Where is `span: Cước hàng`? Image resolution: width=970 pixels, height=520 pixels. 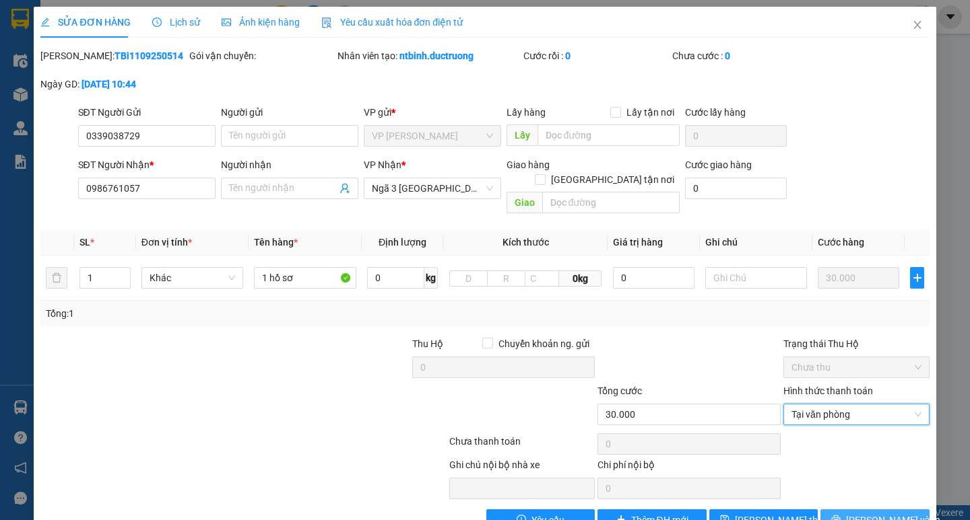 span: Cước hàng is located at coordinates (840, 242).